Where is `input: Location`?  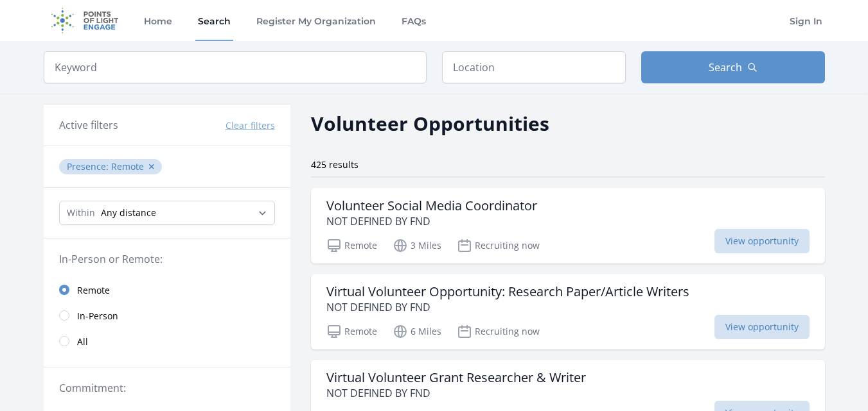
input: Location is located at coordinates (534, 67).